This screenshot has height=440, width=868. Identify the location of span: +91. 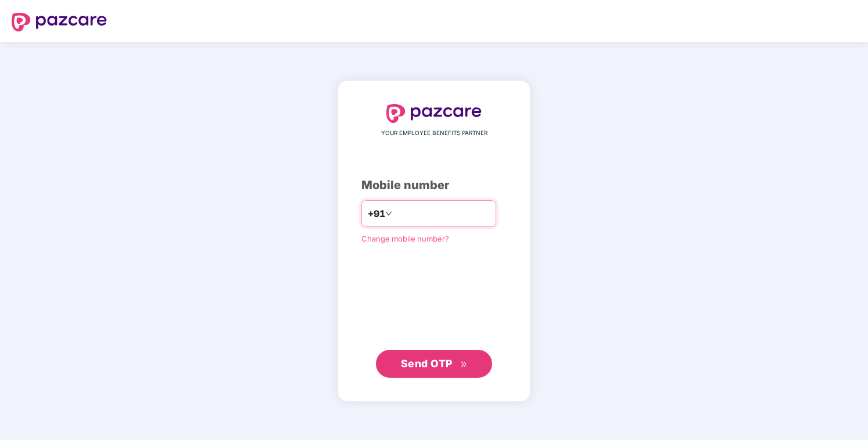
(377, 214).